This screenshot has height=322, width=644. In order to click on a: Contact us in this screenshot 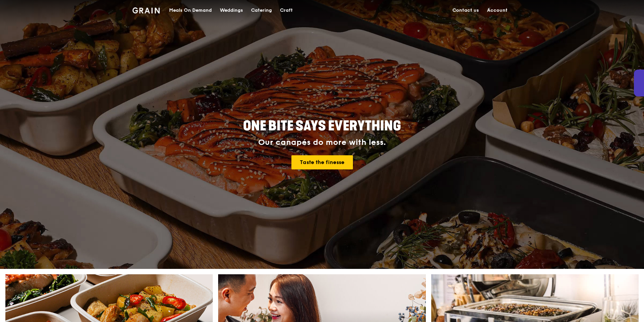, I will do `click(465, 10)`.